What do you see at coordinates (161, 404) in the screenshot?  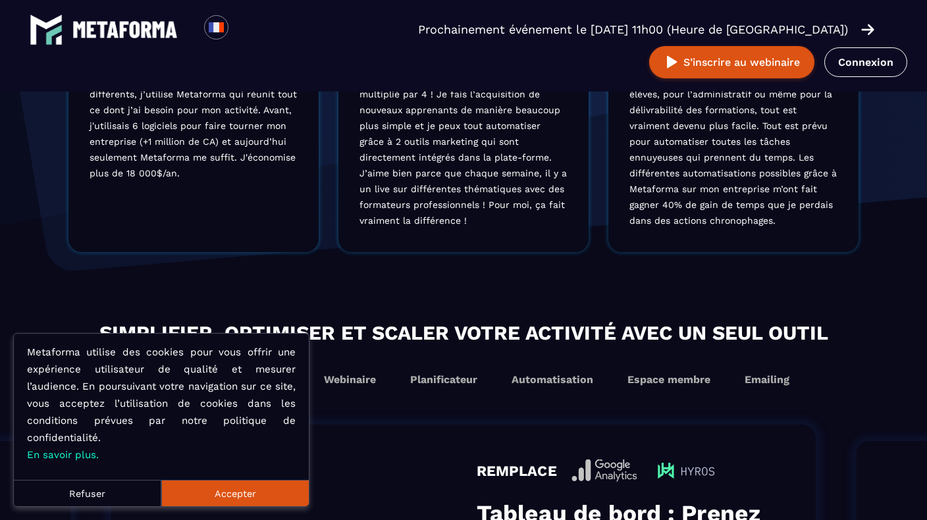 I see `p: Metaforma utilise des cookies pour vous offrir une expérience utilisateur de qualité et mesurer l...` at bounding box center [161, 404].